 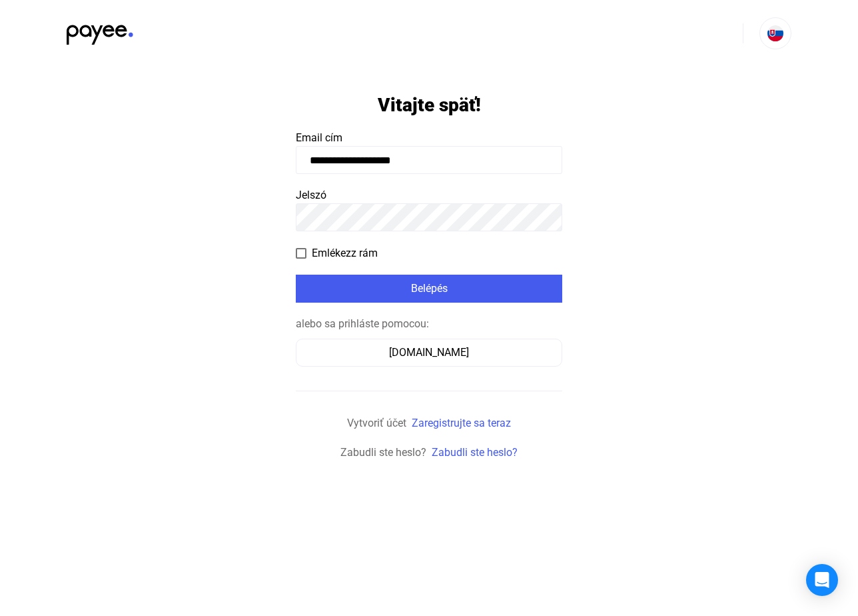 I want to click on button: SK, so click(x=775, y=34).